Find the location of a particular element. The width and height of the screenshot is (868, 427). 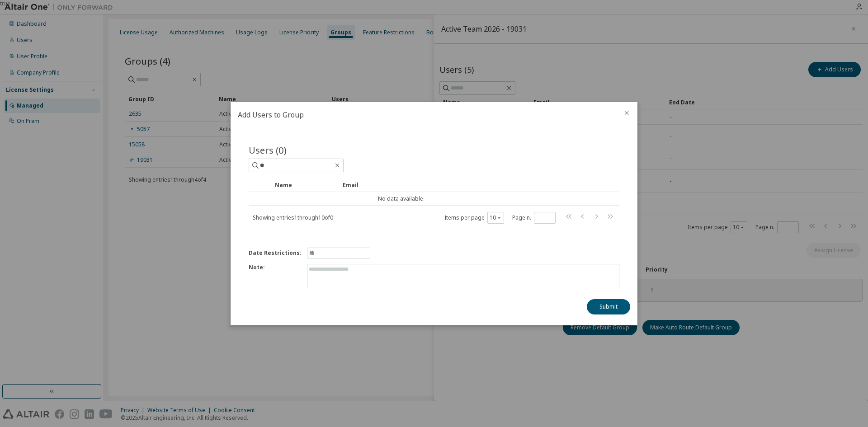

label: Note: is located at coordinates (275, 276).